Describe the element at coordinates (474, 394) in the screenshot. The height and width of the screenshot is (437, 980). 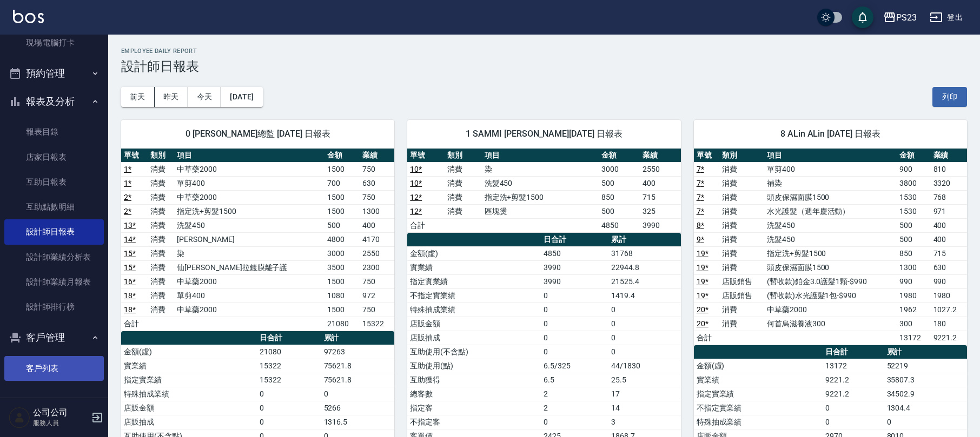
I see `td: 總客數` at that location.